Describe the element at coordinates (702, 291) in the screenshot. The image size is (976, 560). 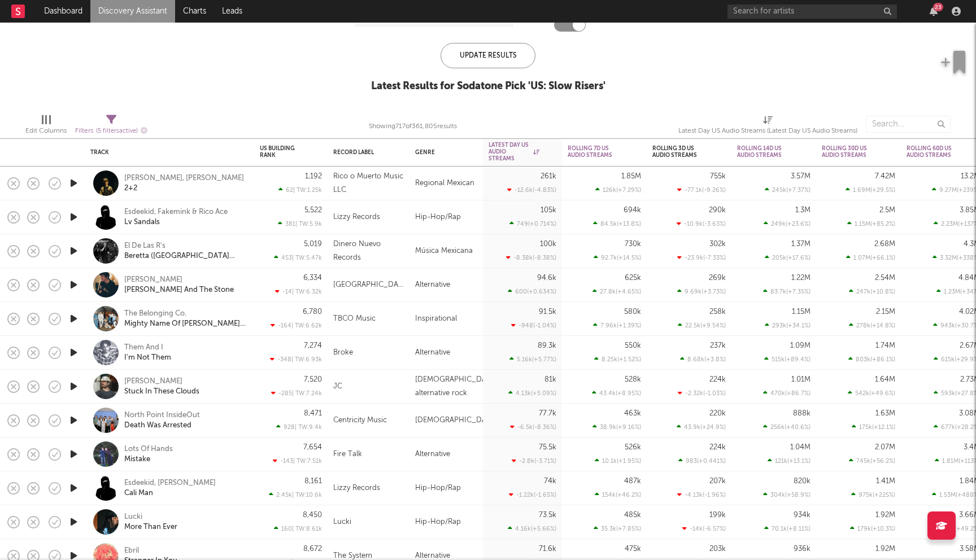
I see `div: 9.69k ( +3.73 % )` at that location.